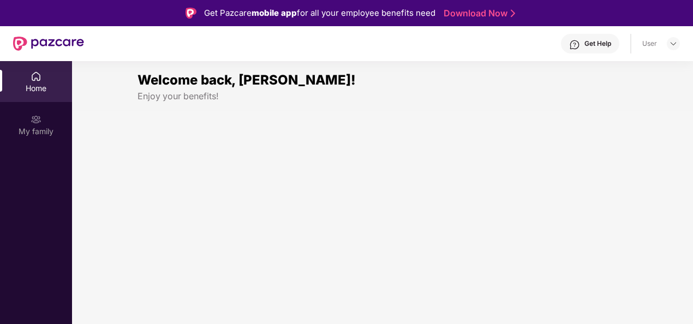  What do you see at coordinates (477, 13) in the screenshot?
I see `a: Download Now` at bounding box center [477, 13].